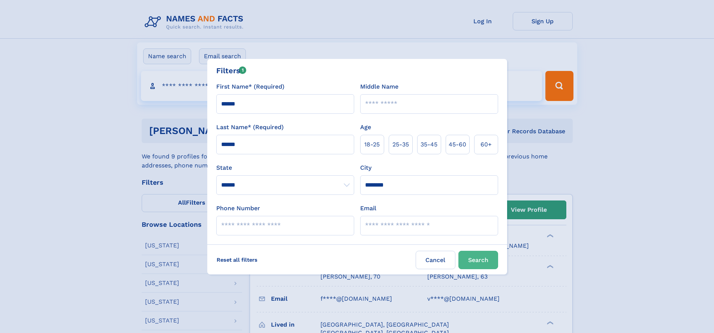  What do you see at coordinates (237, 259) in the screenshot?
I see `label: Reset all filters` at bounding box center [237, 259].